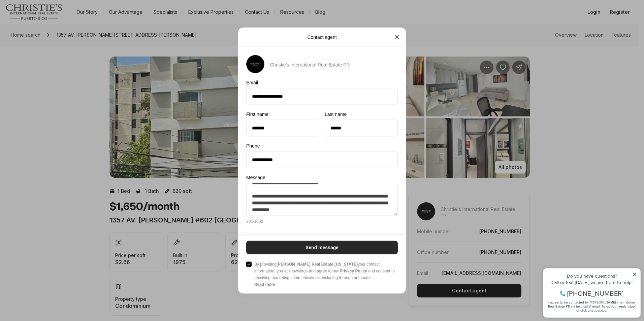  Describe the element at coordinates (52, 18) in the screenshot. I see `div: Do you have questions?` at that location.